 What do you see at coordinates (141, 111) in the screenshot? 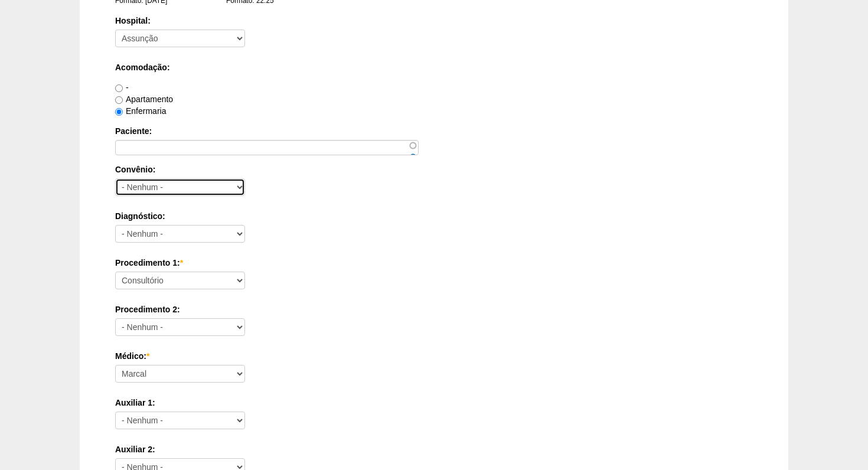
I see `label: Enfermaria` at bounding box center [141, 111].